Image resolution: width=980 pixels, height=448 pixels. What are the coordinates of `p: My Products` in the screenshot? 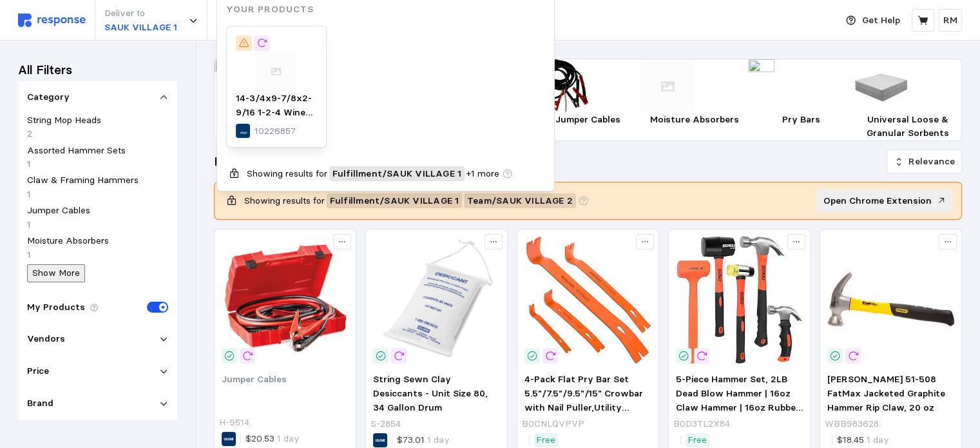 It's located at (56, 307).